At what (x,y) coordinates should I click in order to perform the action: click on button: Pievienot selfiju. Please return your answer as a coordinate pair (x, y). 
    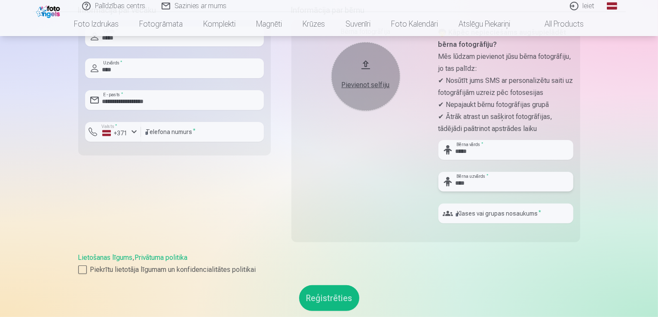
    Looking at the image, I should click on (366, 77).